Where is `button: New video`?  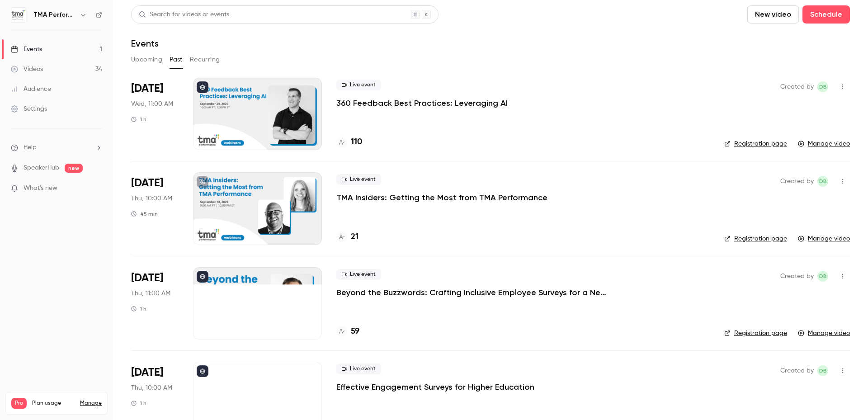 button: New video is located at coordinates (773, 15).